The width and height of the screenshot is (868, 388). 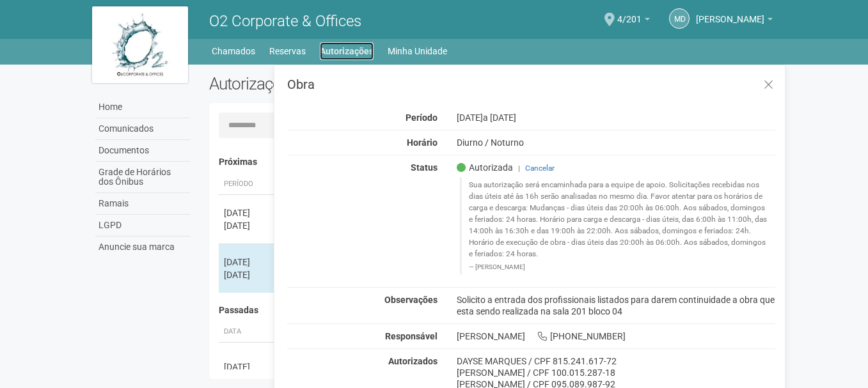 I want to click on th: Período, so click(x=247, y=184).